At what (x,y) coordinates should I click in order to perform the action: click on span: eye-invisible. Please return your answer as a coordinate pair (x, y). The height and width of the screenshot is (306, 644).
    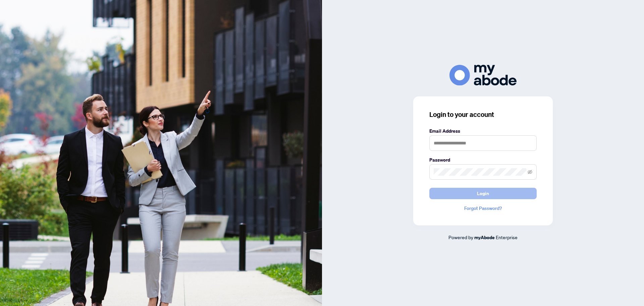
    Looking at the image, I should click on (530, 172).